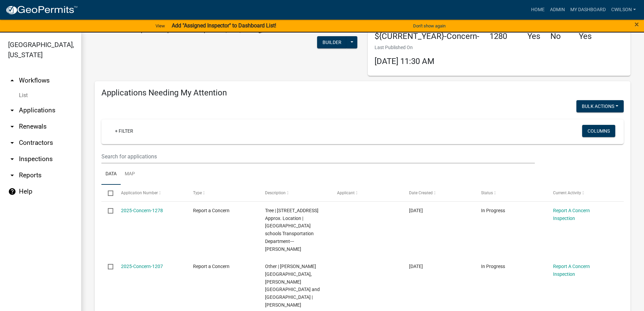 Image resolution: width=644 pixels, height=311 pixels. Describe the element at coordinates (150, 193) in the screenshot. I see `datatable-header-cell: Application Number` at that location.